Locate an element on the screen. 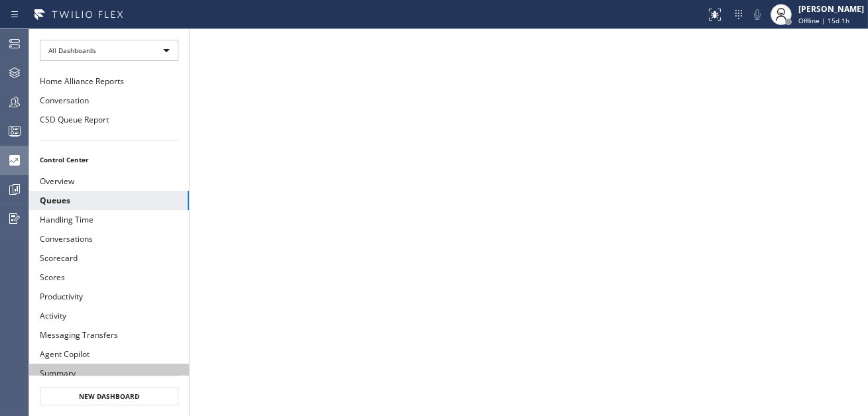 The height and width of the screenshot is (416, 868). button: Overview is located at coordinates (109, 181).